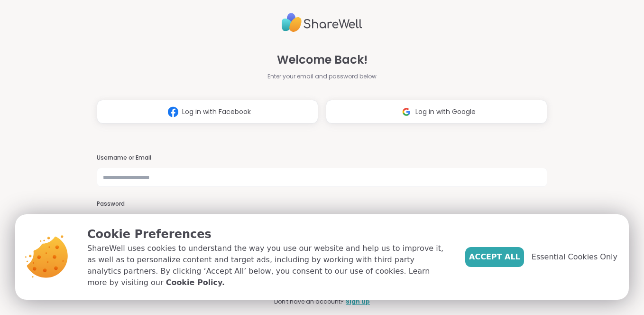 The width and height of the screenshot is (644, 315). What do you see at coordinates (322, 77) in the screenshot?
I see `span: Enter your email and password below` at bounding box center [322, 77].